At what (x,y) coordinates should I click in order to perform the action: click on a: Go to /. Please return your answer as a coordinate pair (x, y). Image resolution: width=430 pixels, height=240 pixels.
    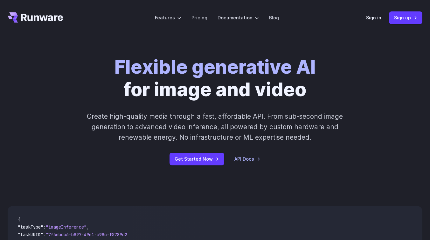
    Looking at the image, I should click on (35, 17).